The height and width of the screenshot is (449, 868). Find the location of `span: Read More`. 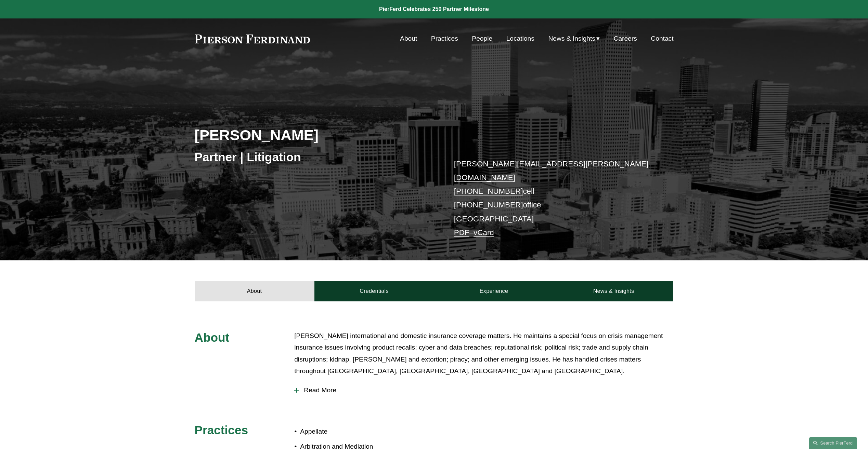

span: Read More is located at coordinates (486, 391).